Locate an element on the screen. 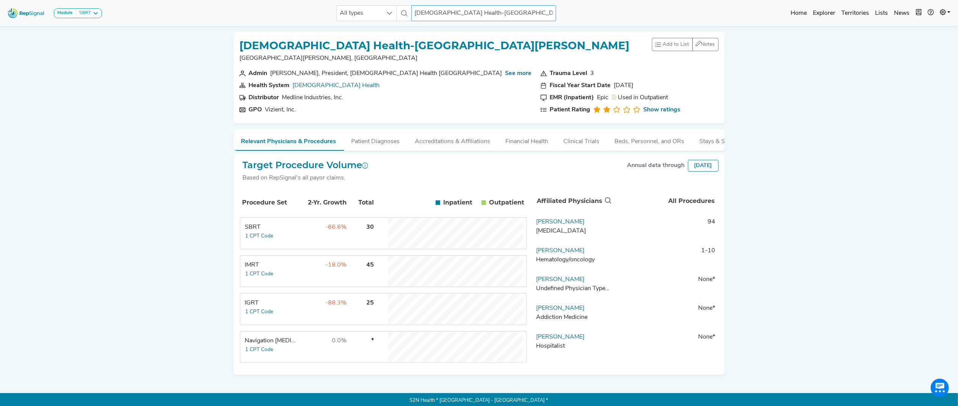 This screenshot has width=958, height=406. td: 94 is located at coordinates (666, 229).